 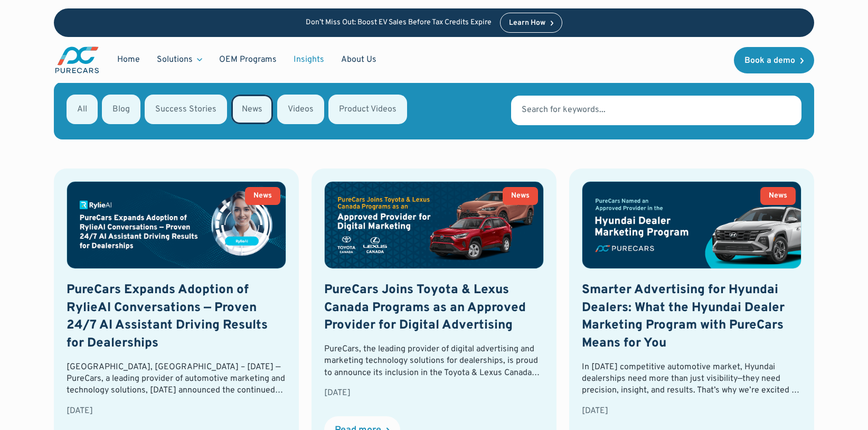 What do you see at coordinates (656, 110) in the screenshot?
I see `input: Search for keywords...` at bounding box center [656, 110].